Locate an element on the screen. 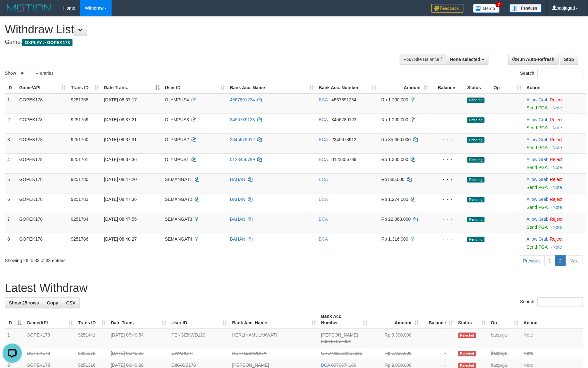  input: Search: is located at coordinates (560, 302).